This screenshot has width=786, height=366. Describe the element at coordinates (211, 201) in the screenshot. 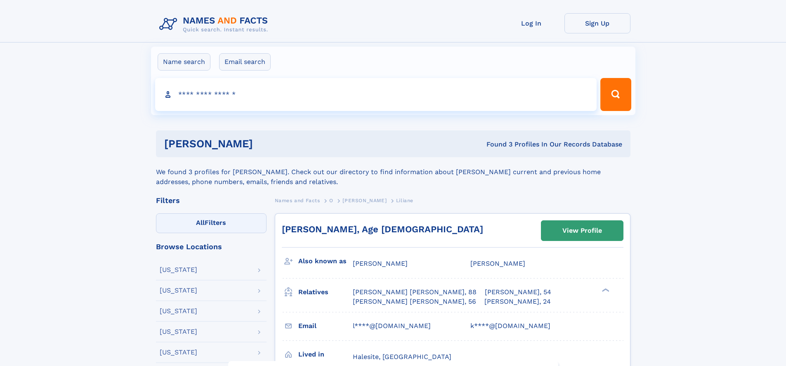

I see `div: Filters` at that location.